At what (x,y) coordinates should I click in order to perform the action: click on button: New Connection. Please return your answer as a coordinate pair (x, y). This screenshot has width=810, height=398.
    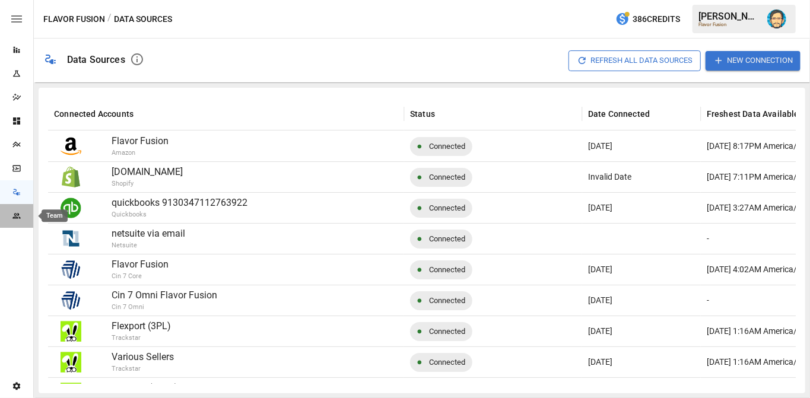
    Looking at the image, I should click on (753, 61).